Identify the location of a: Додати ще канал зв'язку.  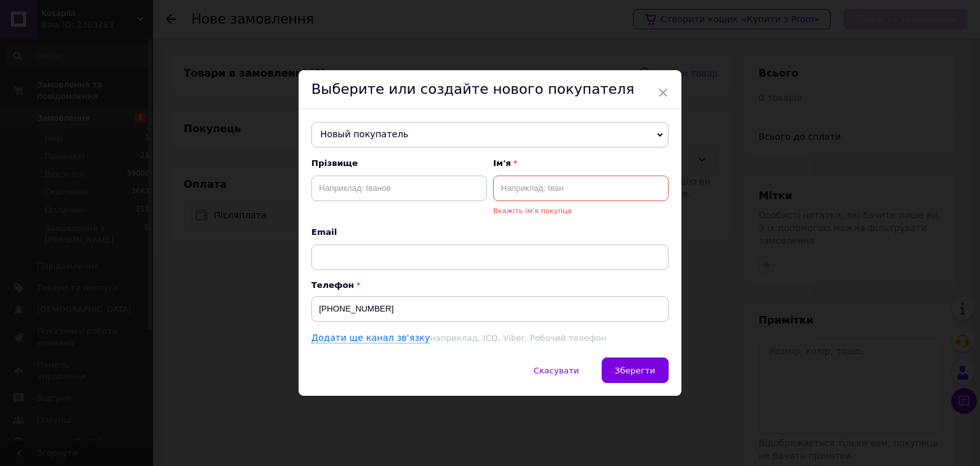
(371, 338).